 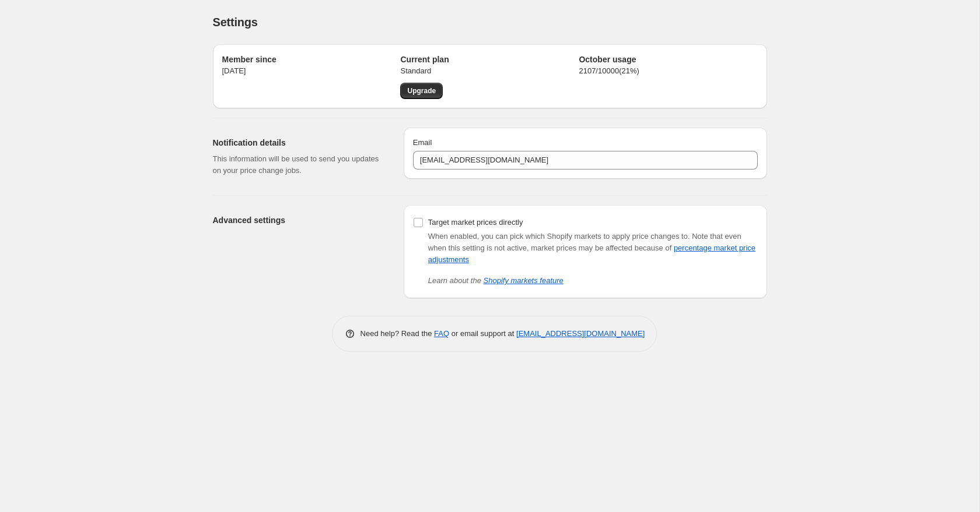 I want to click on span: Note that even when this setting is not active, market prices may be affected because of, so click(x=591, y=248).